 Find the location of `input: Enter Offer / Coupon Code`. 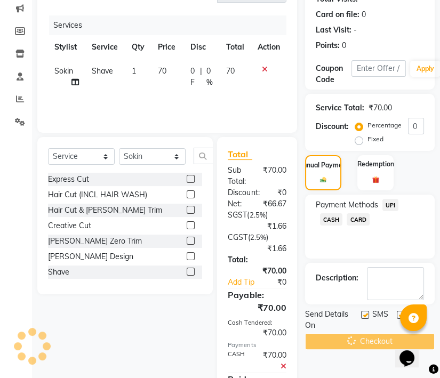

input: Enter Offer / Coupon Code is located at coordinates (379, 68).